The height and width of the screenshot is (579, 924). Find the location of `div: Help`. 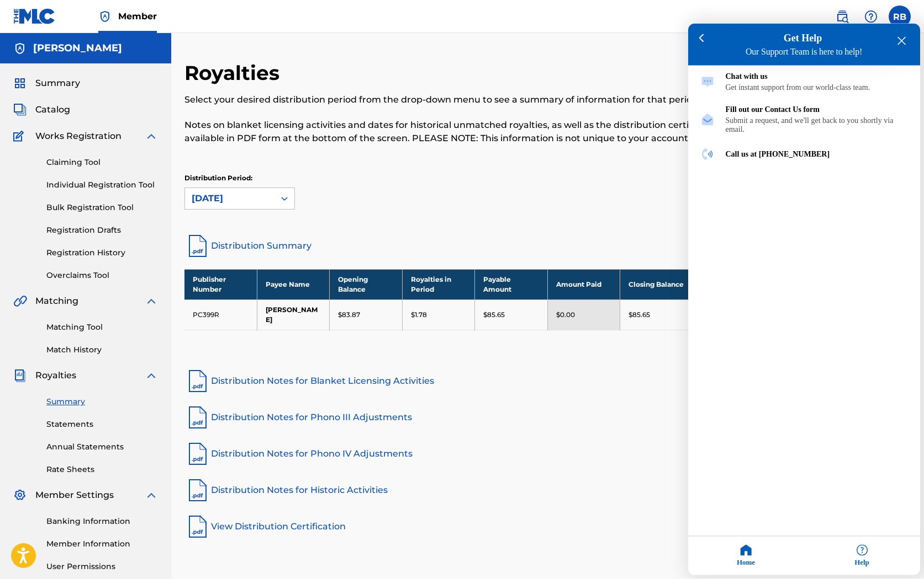

div: Help is located at coordinates (862, 557).